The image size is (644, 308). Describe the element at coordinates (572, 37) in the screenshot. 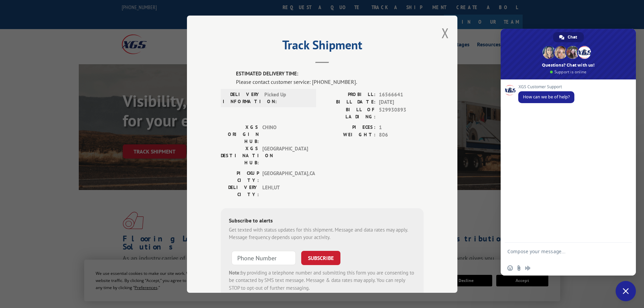

I see `span: Chat` at that location.